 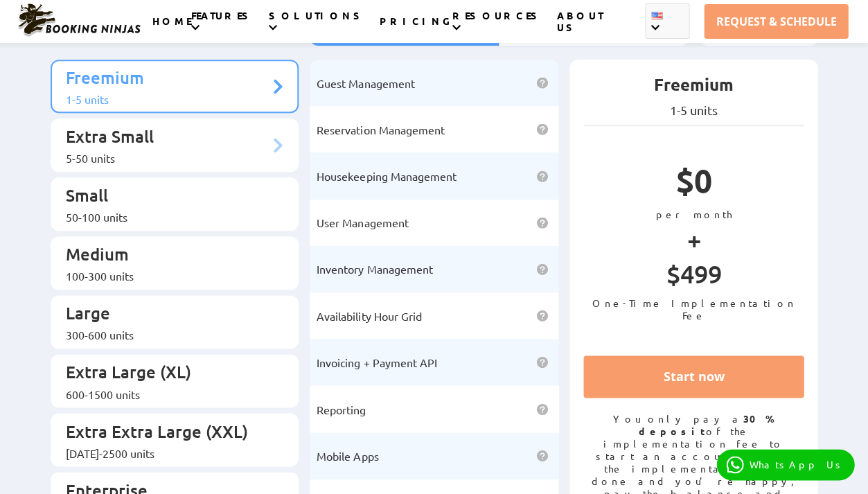 What do you see at coordinates (168, 373) in the screenshot?
I see `p: Extra Large (XL)` at bounding box center [168, 373].